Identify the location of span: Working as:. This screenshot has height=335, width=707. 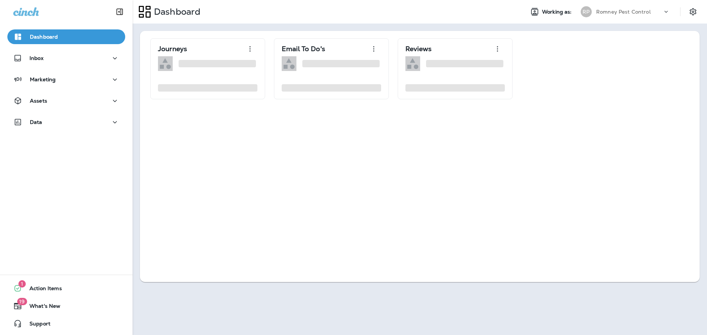
(557, 12).